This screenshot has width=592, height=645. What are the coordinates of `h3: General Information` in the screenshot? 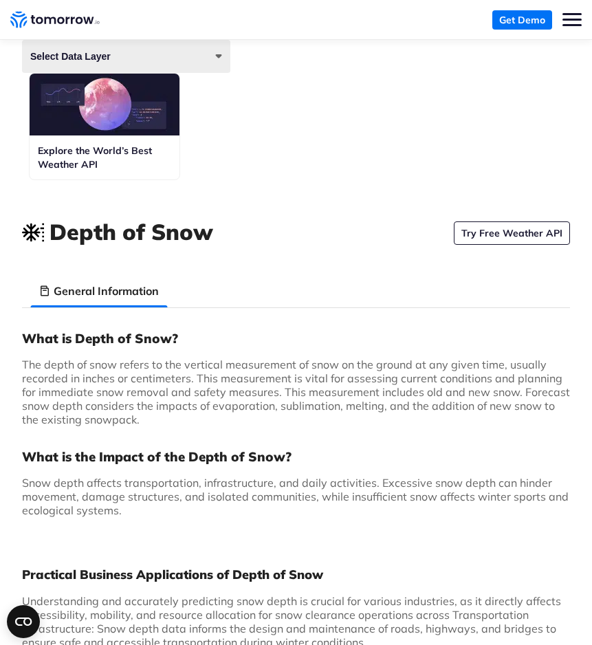 It's located at (106, 291).